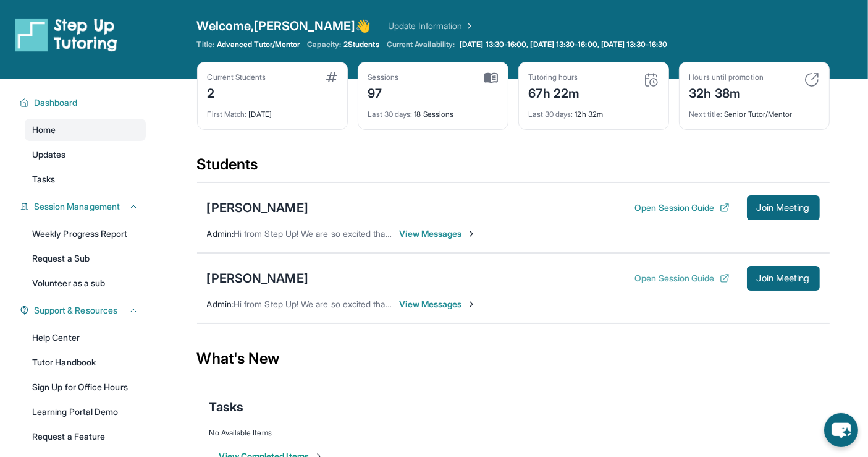  I want to click on a: Updates, so click(85, 155).